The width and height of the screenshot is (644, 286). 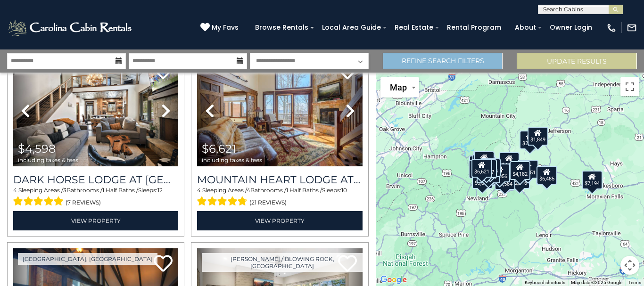 What do you see at coordinates (538, 135) in the screenshot?
I see `div: $1,849` at bounding box center [538, 135].